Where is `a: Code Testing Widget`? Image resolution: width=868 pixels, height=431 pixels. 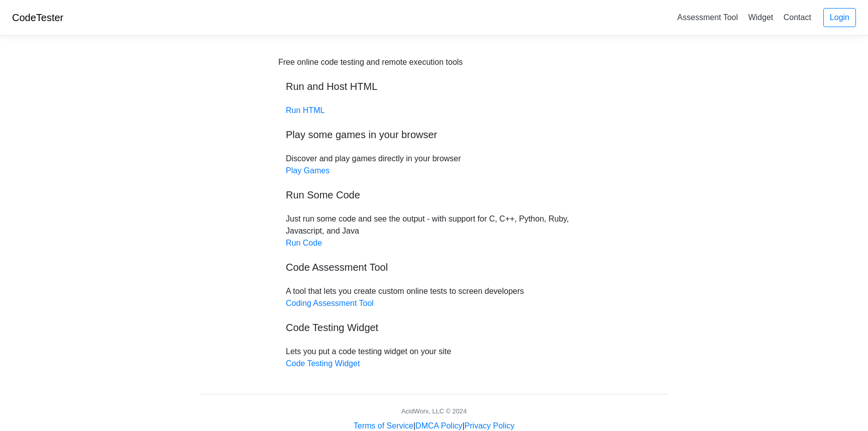
a: Code Testing Widget is located at coordinates (322, 363).